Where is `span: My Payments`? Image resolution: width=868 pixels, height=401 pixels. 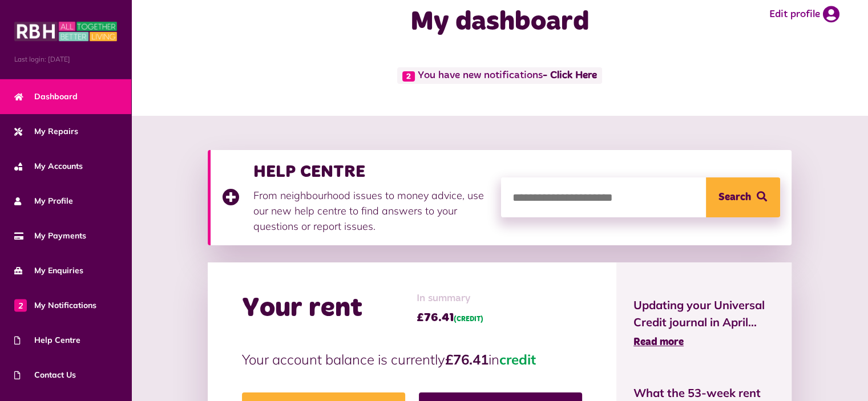
span: My Payments is located at coordinates (50, 236).